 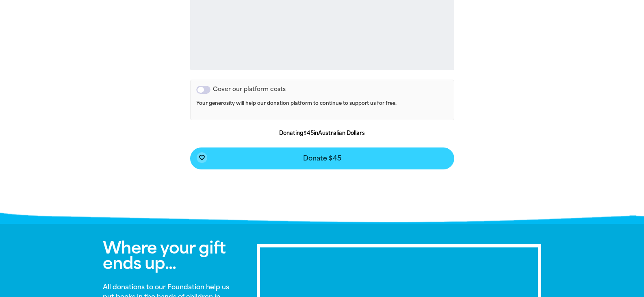 What do you see at coordinates (203, 90) in the screenshot?
I see `button: Cover our platform costs` at bounding box center [203, 90].